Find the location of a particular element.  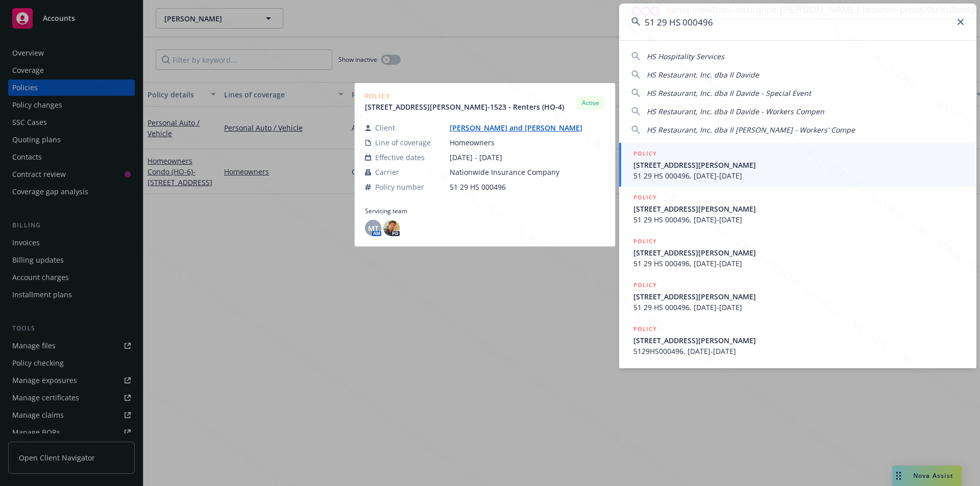

input: Search... is located at coordinates (798, 22).